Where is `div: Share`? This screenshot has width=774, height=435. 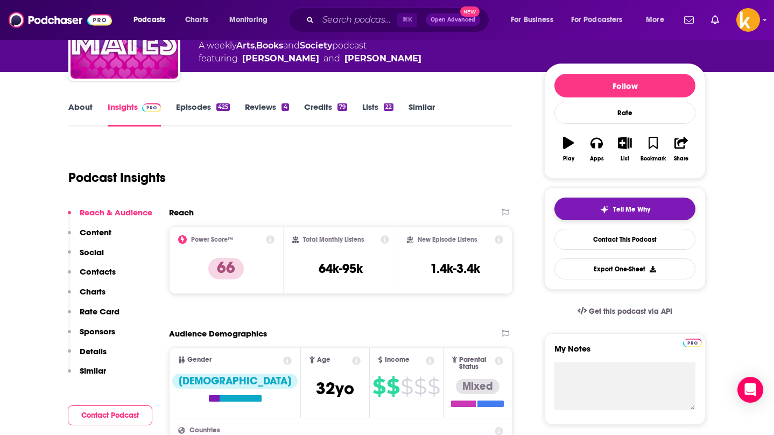 div: Share is located at coordinates (681, 159).